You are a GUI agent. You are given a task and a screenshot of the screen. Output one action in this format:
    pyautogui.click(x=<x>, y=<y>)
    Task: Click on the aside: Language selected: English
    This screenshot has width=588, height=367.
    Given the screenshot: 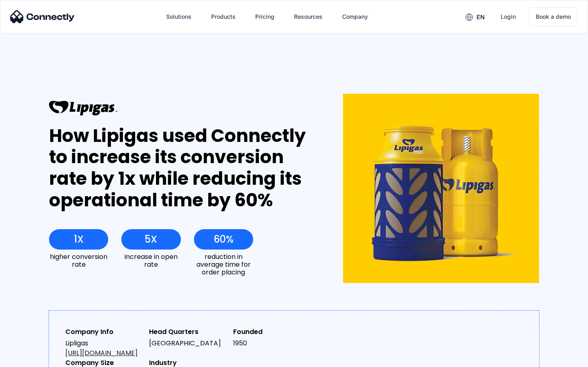 What is the action you would take?
    pyautogui.click(x=28, y=359)
    